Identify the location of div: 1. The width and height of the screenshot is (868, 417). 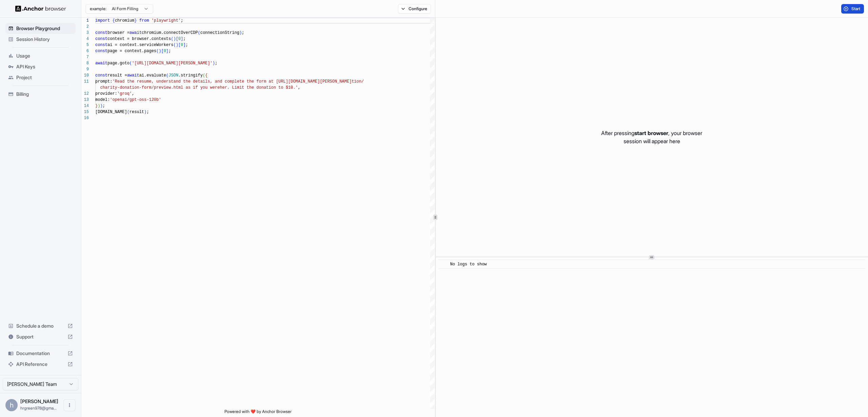
(85, 21).